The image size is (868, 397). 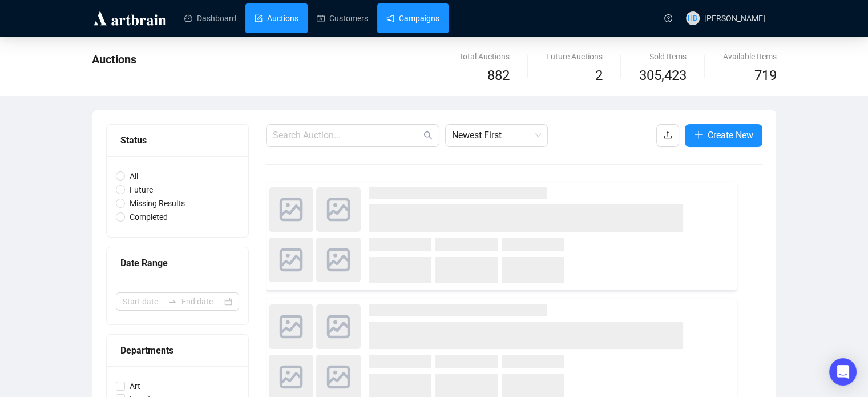 What do you see at coordinates (133, 176) in the screenshot?
I see `span: All` at bounding box center [133, 176].